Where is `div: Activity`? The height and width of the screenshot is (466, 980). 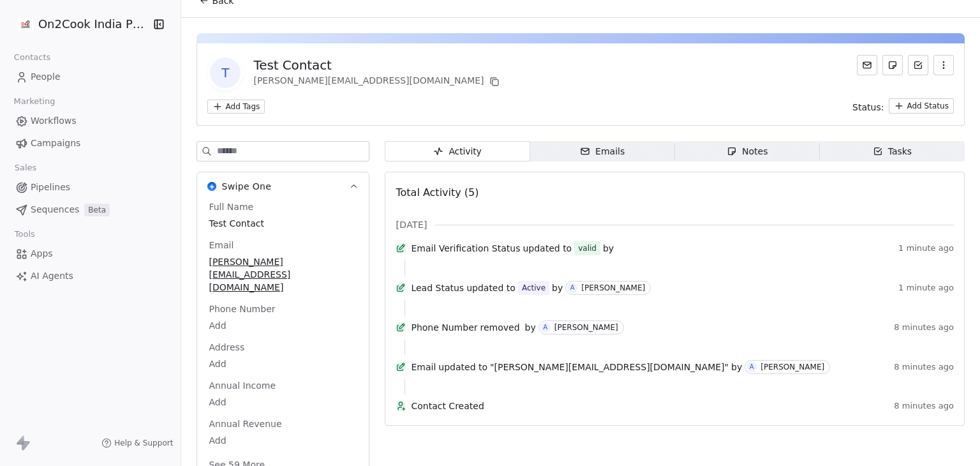 div: Activity is located at coordinates (458, 152).